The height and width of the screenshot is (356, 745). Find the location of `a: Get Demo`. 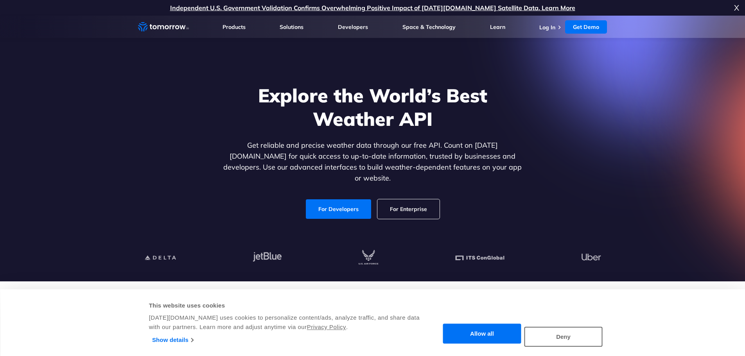

a: Get Demo is located at coordinates (586, 27).